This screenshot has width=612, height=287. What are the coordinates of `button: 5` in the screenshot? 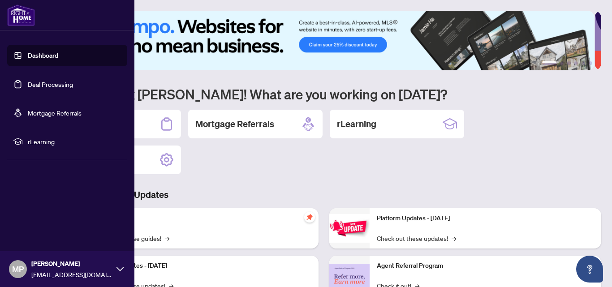 It's located at (583, 63).